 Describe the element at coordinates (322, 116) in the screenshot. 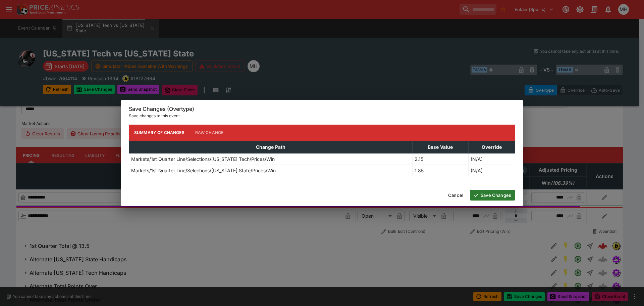

I see `p: Save changes to this event.` at that location.